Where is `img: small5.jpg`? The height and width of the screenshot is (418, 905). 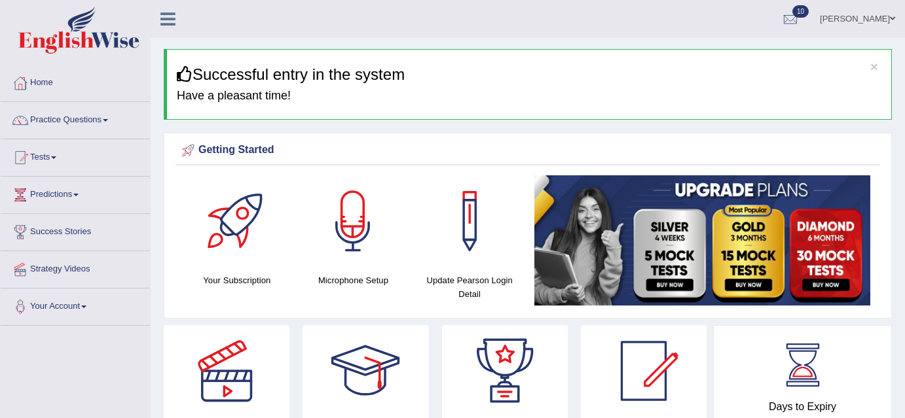 img: small5.jpg is located at coordinates (702, 240).